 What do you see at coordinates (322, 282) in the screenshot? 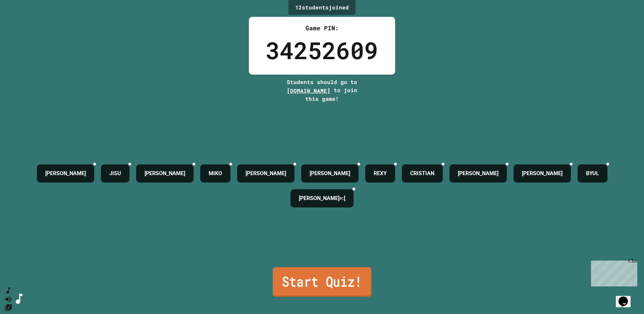
I see `a: Start Quiz!` at bounding box center [322, 282].